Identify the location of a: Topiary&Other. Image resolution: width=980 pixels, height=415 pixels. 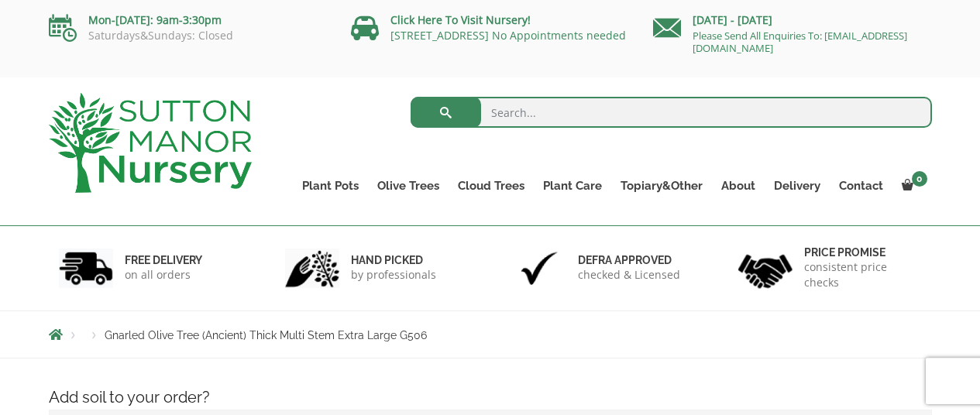
(662, 186).